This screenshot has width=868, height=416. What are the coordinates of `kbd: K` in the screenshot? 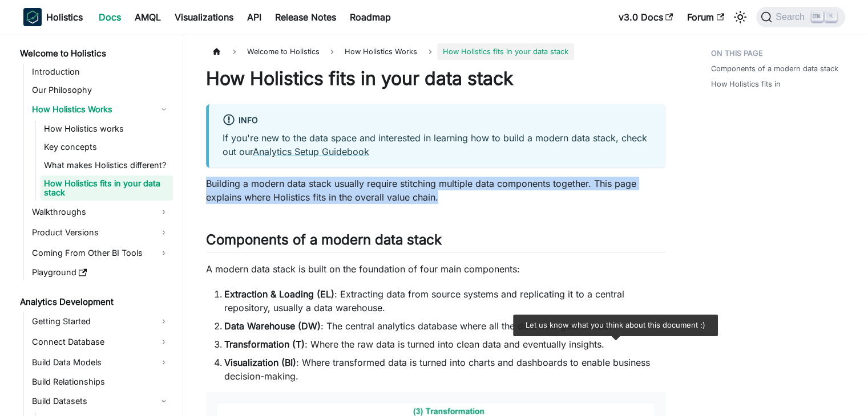 It's located at (831, 16).